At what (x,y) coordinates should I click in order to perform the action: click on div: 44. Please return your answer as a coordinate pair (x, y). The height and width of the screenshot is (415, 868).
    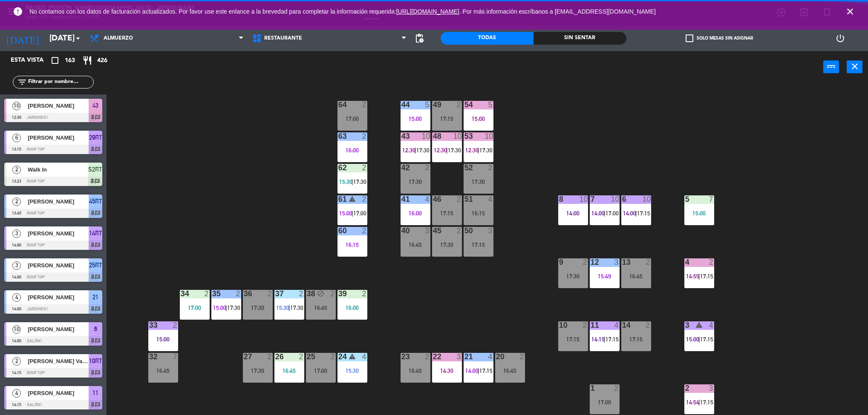
    Looking at the image, I should click on (402, 105).